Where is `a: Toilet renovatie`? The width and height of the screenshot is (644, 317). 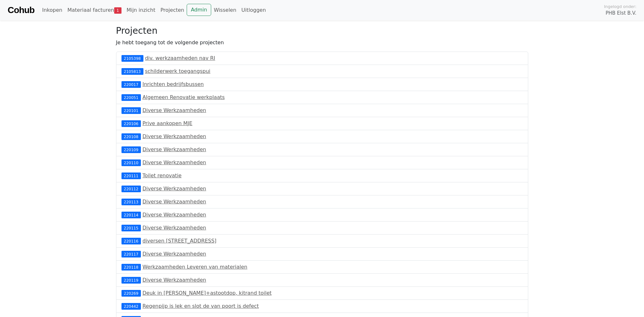
a: Toilet renovatie is located at coordinates (162, 176).